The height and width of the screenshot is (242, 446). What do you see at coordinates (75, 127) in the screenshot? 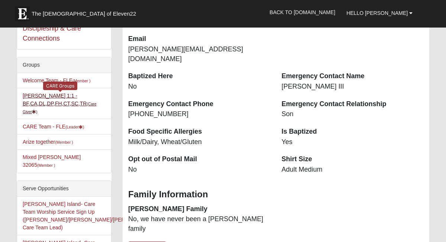
I see `small: (Leader )` at bounding box center [75, 127].